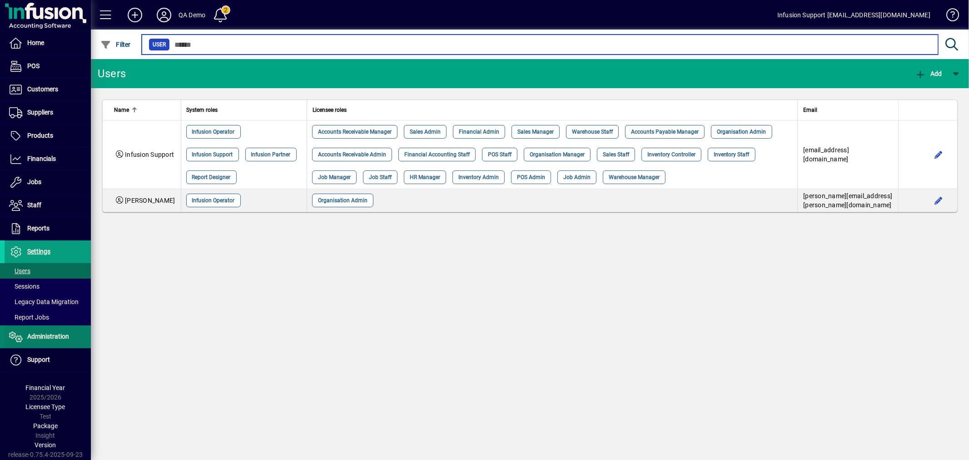  I want to click on a: POS, so click(48, 66).